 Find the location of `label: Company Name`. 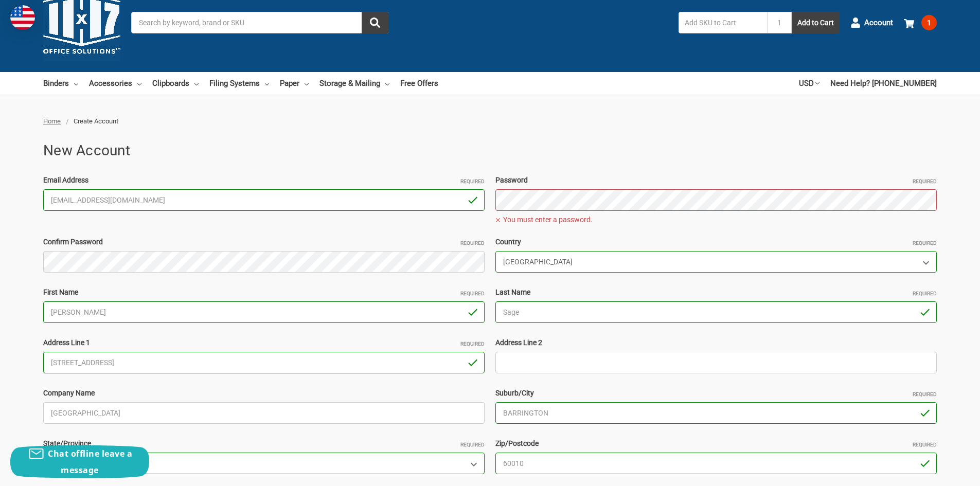

label: Company Name is located at coordinates (264, 393).